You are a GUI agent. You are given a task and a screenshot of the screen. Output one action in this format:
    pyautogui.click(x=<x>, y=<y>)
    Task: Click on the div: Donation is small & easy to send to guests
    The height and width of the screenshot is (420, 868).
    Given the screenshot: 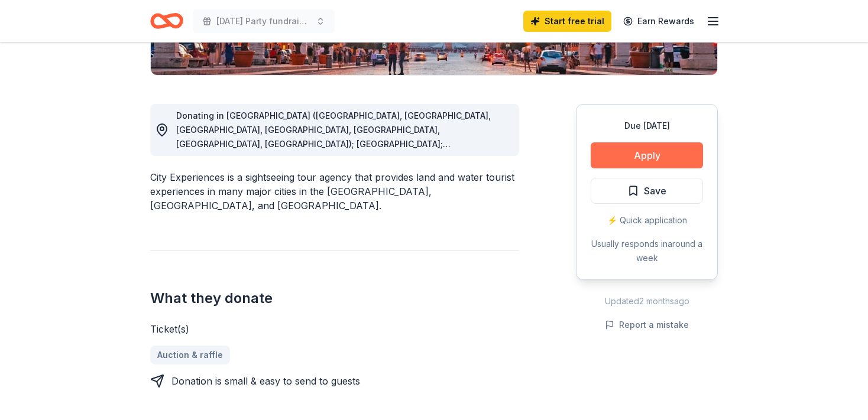 What is the action you would take?
    pyautogui.click(x=266, y=381)
    